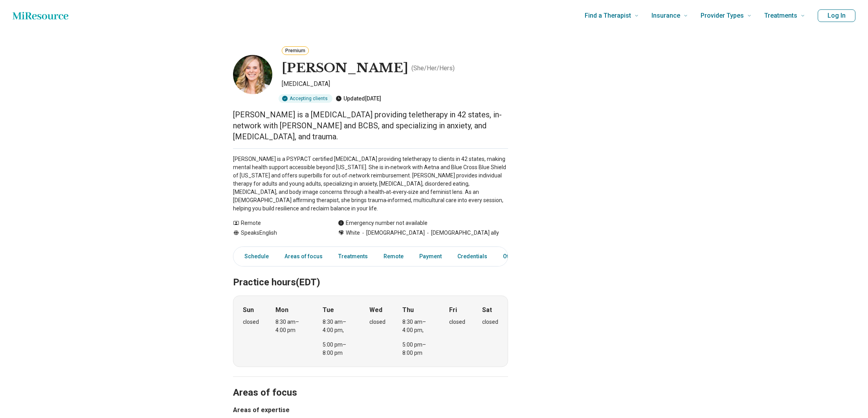  Describe the element at coordinates (513, 256) in the screenshot. I see `a: Other` at that location.